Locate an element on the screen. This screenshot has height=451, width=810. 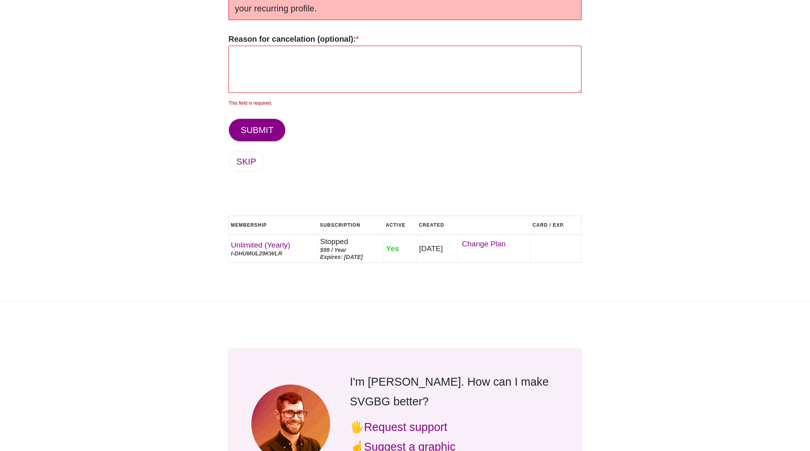
th: Active is located at coordinates (400, 225).